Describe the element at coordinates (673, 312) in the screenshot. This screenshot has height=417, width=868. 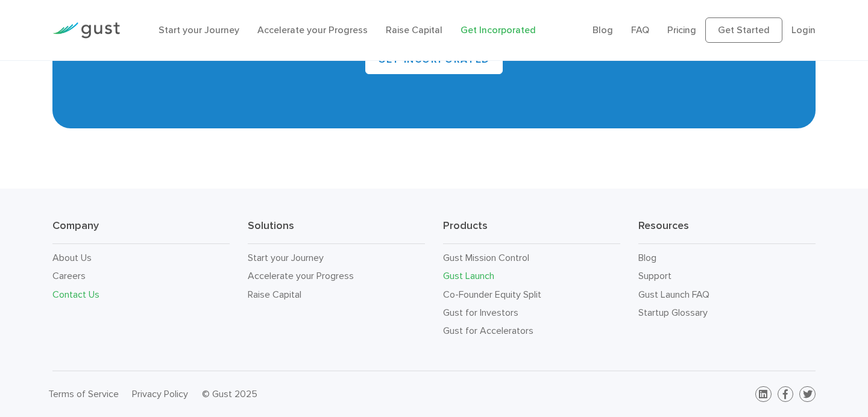
I see `a: Startup Glossary` at that location.